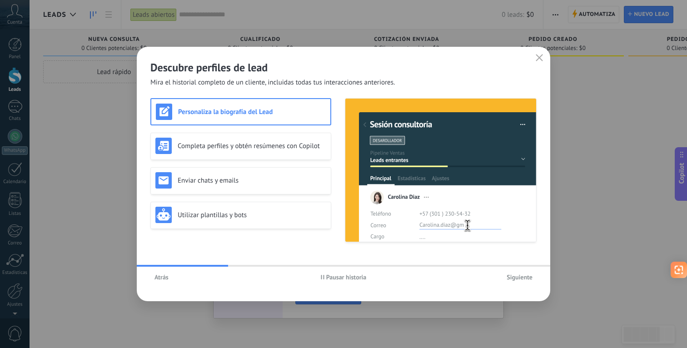  I want to click on h2: Descubre perfiles de lead, so click(344, 67).